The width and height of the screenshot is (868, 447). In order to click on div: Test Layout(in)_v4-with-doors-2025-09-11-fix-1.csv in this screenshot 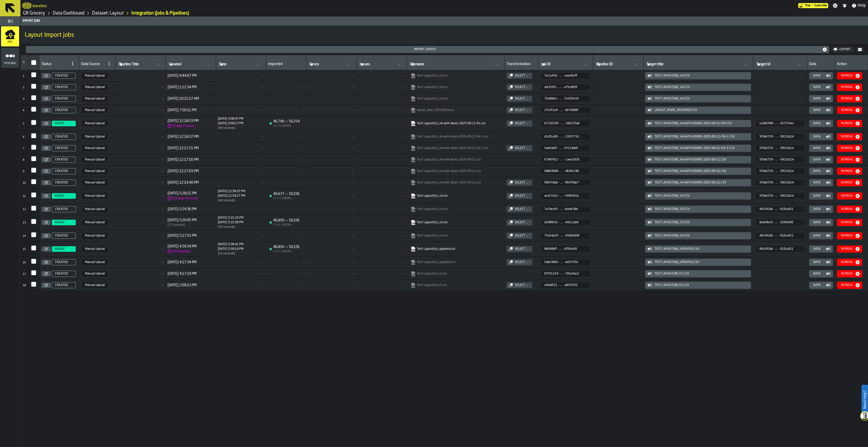, I will do `click(700, 148)`.